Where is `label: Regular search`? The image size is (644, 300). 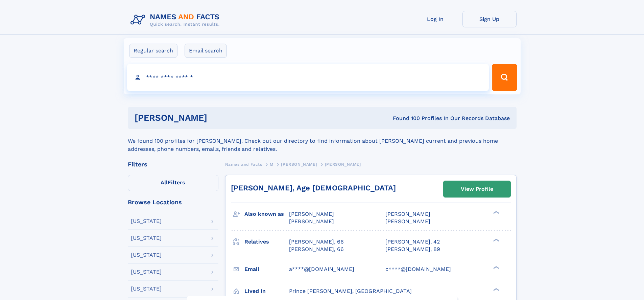
label: Regular search is located at coordinates (153, 51).